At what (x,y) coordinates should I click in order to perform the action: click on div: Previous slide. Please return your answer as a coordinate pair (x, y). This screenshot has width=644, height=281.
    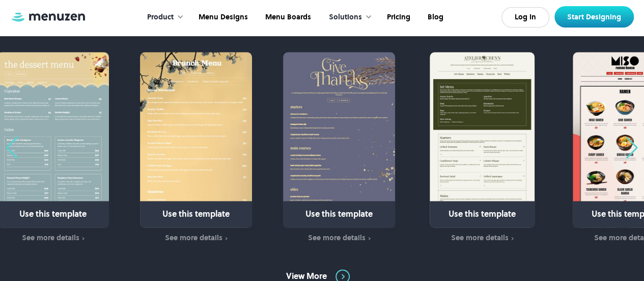
    Looking at the image, I should click on (12, 148).